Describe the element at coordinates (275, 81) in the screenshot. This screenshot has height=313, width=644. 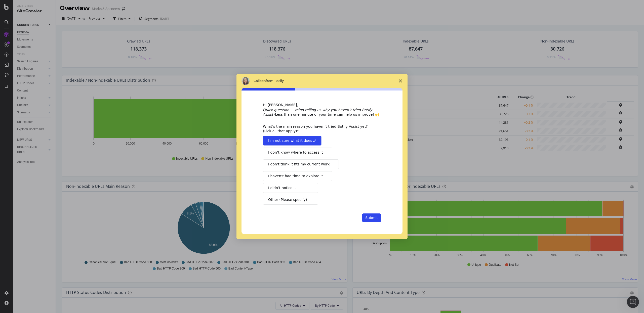
I see `span: from Botify` at that location.